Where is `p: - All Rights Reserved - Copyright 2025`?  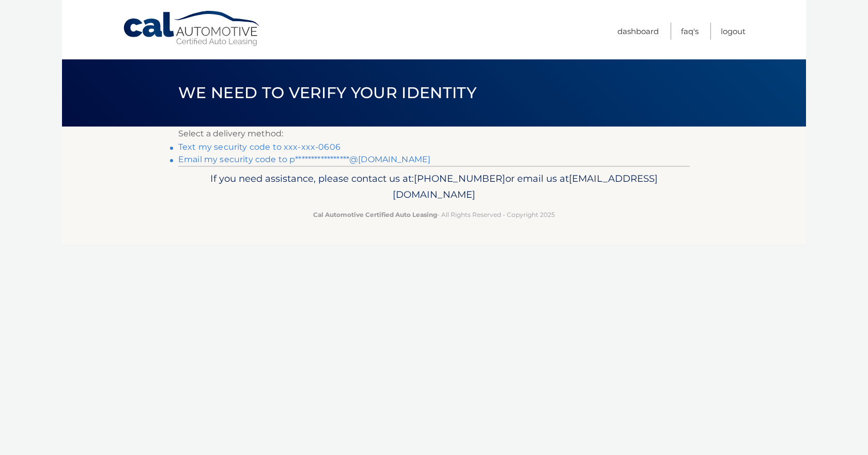
p: - All Rights Reserved - Copyright 2025 is located at coordinates (434, 214).